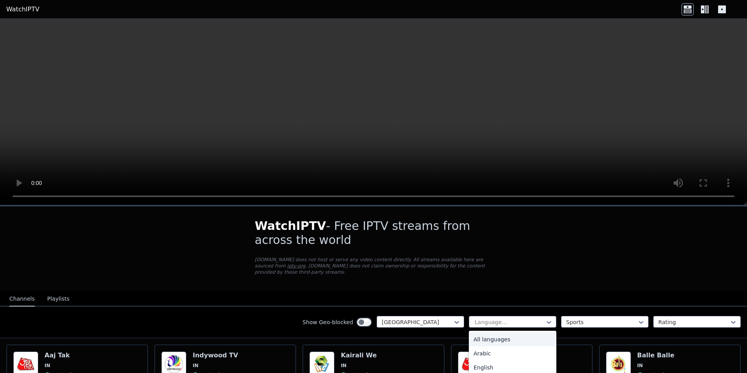 The height and width of the screenshot is (373, 747). What do you see at coordinates (23, 9) in the screenshot?
I see `a: WatchIPTV` at bounding box center [23, 9].